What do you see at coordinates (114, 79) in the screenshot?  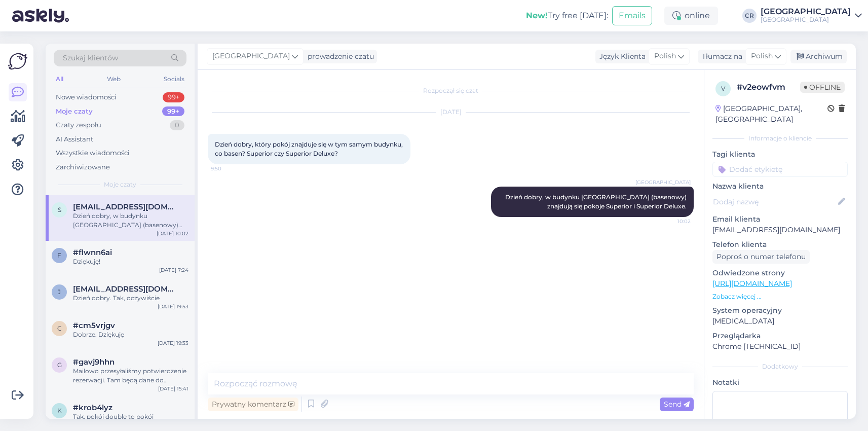 I see `div: Web` at bounding box center [114, 79].